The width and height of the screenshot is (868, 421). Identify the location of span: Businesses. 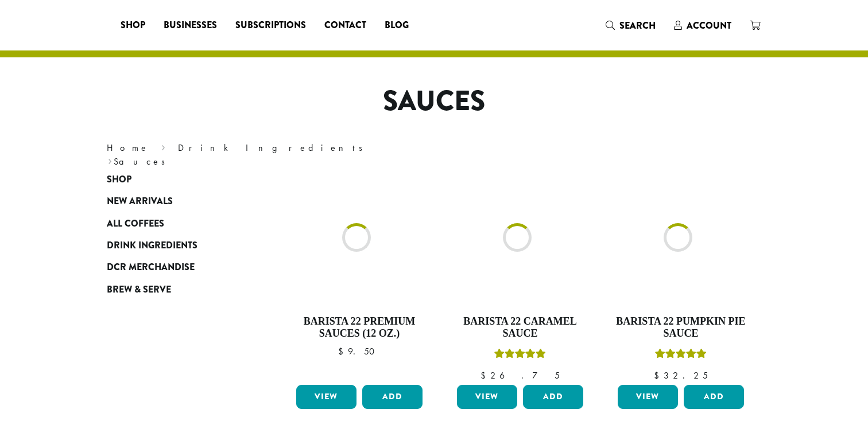
(190, 25).